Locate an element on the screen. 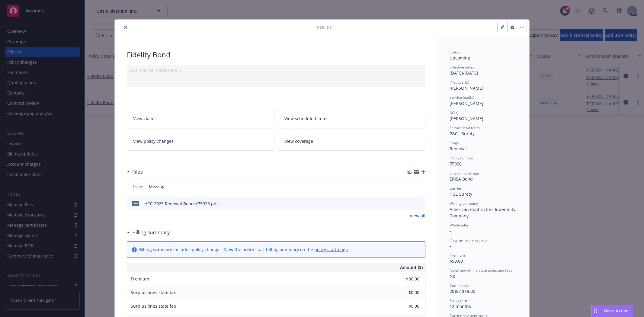 This screenshot has height=317, width=644. span: View coverage is located at coordinates (299, 141).